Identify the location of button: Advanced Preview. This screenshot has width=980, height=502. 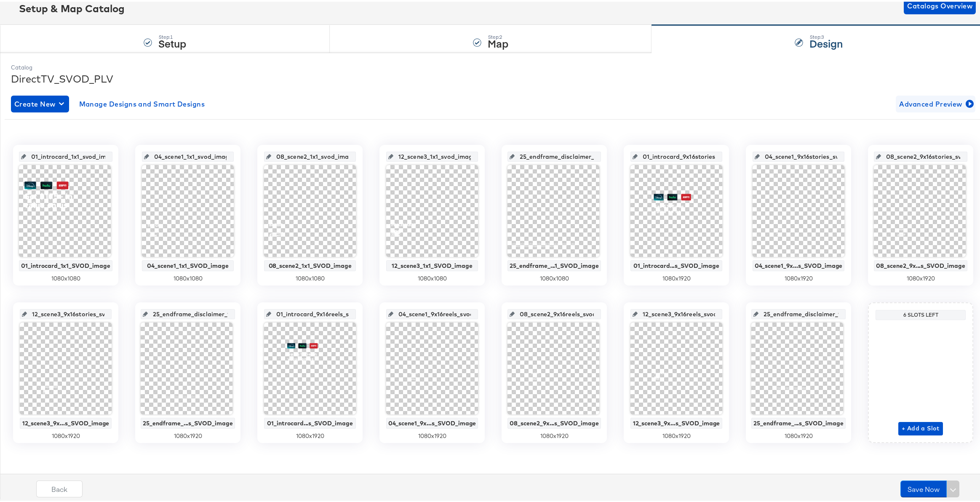
(935, 102).